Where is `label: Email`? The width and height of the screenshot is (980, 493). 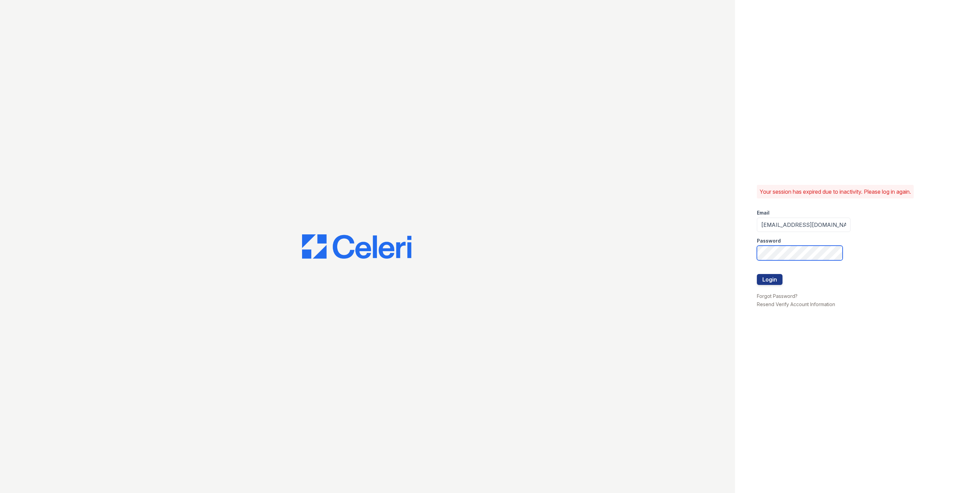
label: Email is located at coordinates (763, 213).